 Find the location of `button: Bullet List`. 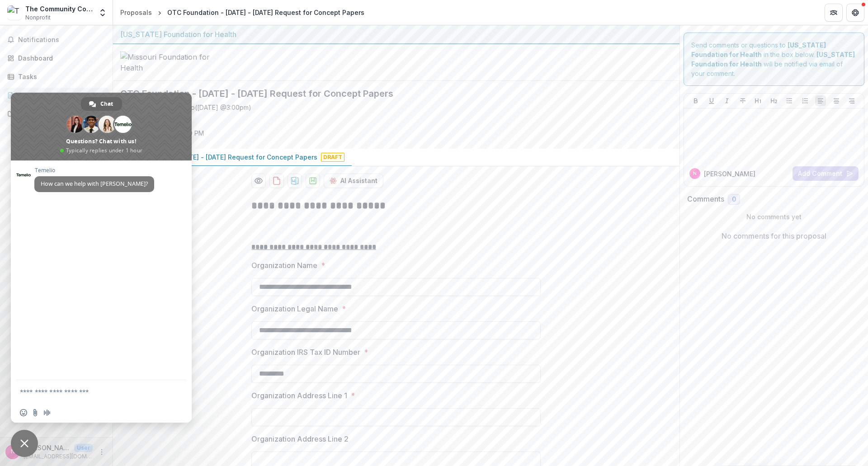

button: Bullet List is located at coordinates (789, 101).